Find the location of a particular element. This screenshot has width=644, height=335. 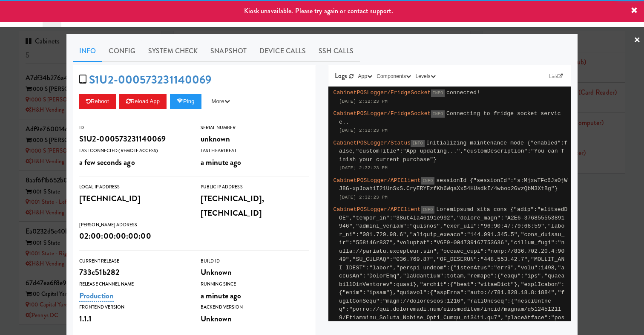

button: App is located at coordinates (365, 77).